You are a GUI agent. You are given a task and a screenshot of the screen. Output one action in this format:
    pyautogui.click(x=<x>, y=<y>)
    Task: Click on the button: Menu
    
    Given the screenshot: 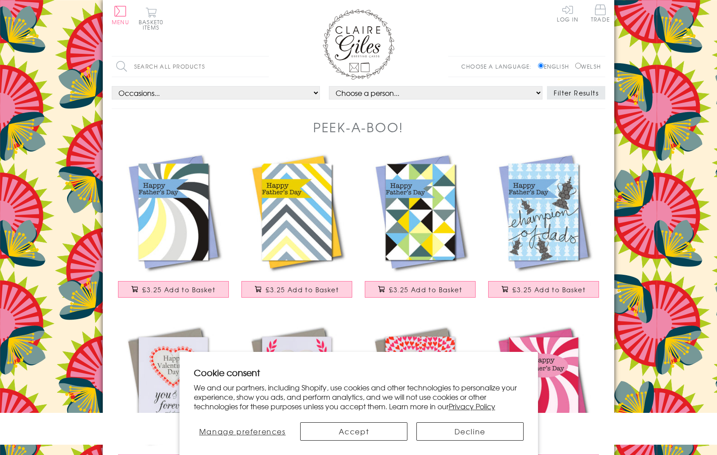 What is the action you would take?
    pyautogui.click(x=120, y=15)
    